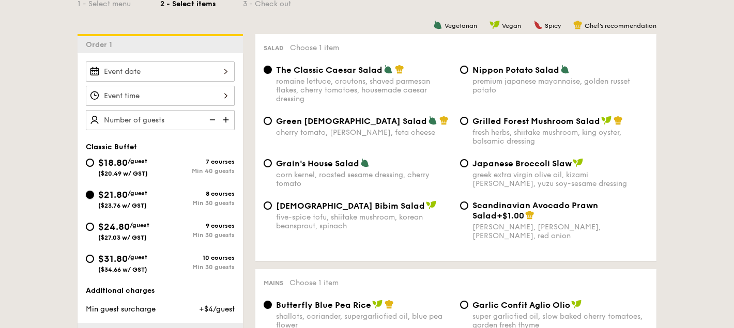 The width and height of the screenshot is (734, 328). Describe the element at coordinates (516, 70) in the screenshot. I see `span: Nippon Potato Salad` at that location.